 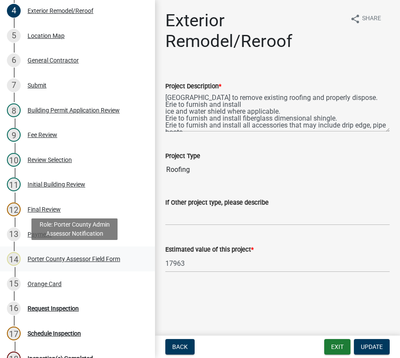 I want to click on label: Project Description, so click(x=193, y=87).